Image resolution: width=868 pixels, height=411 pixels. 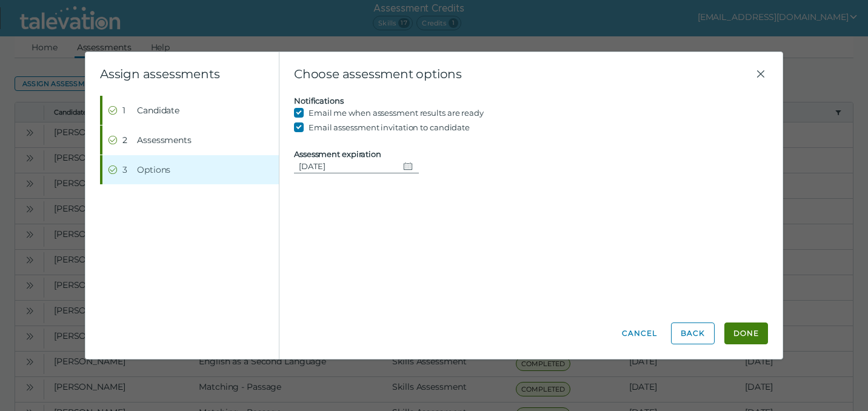 What do you see at coordinates (389, 127) in the screenshot?
I see `label: Email assessment invitation to candidate` at bounding box center [389, 127].